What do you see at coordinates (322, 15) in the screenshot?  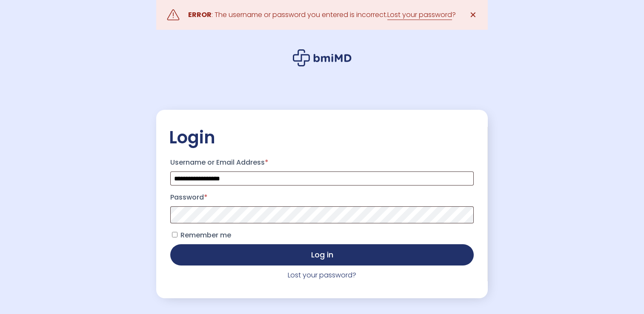 I see `div: : The username or password you entered is incorrect. ?` at bounding box center [322, 15].